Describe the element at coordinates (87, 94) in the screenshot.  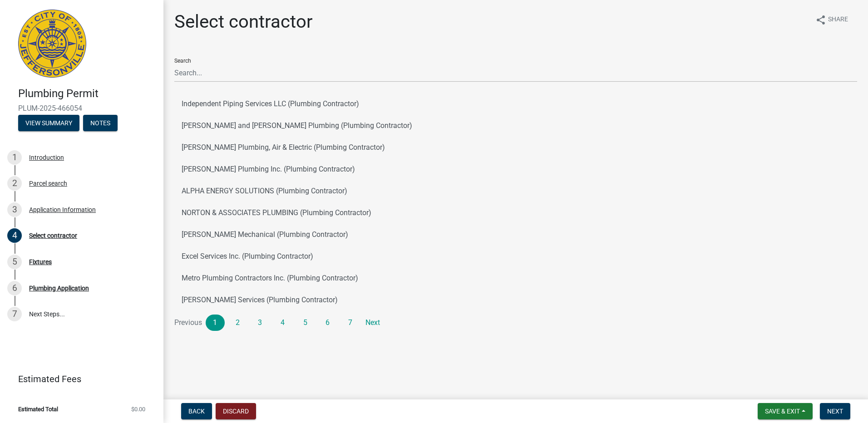
I see `h4: Plumbing Permit` at that location.